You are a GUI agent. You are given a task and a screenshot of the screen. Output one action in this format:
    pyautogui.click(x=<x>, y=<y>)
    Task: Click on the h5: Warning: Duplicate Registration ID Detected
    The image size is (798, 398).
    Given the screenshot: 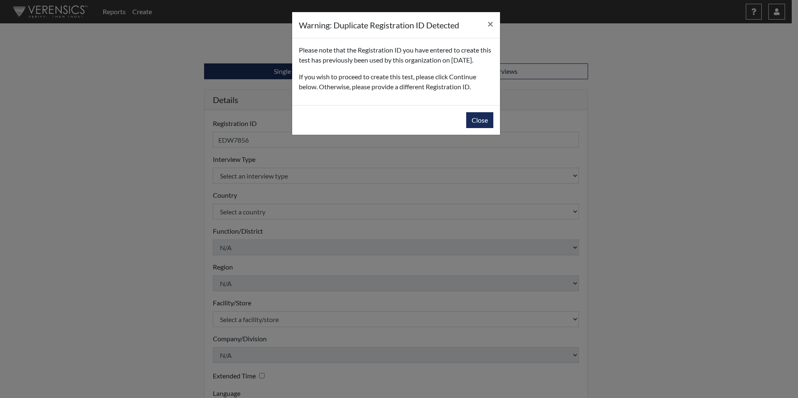 What is the action you would take?
    pyautogui.click(x=379, y=25)
    